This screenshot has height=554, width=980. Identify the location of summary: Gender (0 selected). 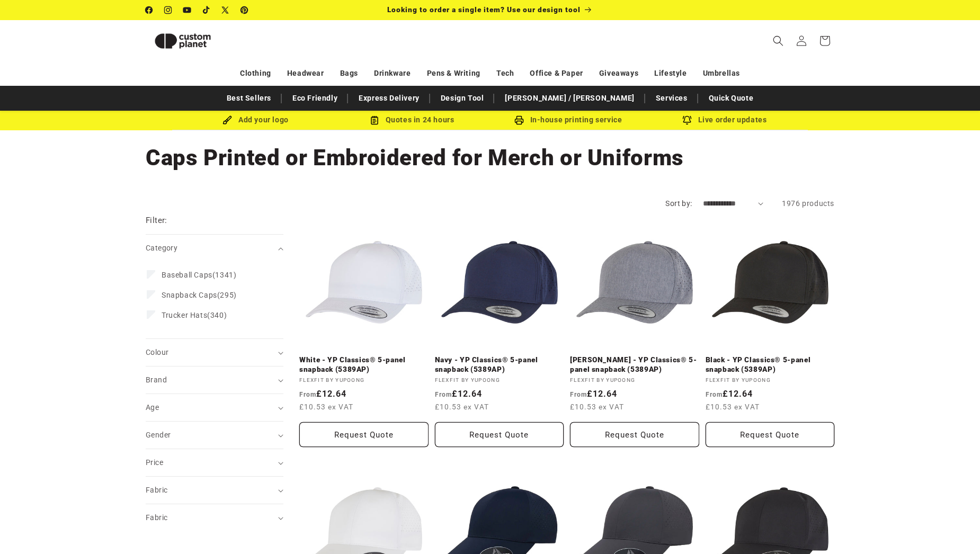
(215, 434).